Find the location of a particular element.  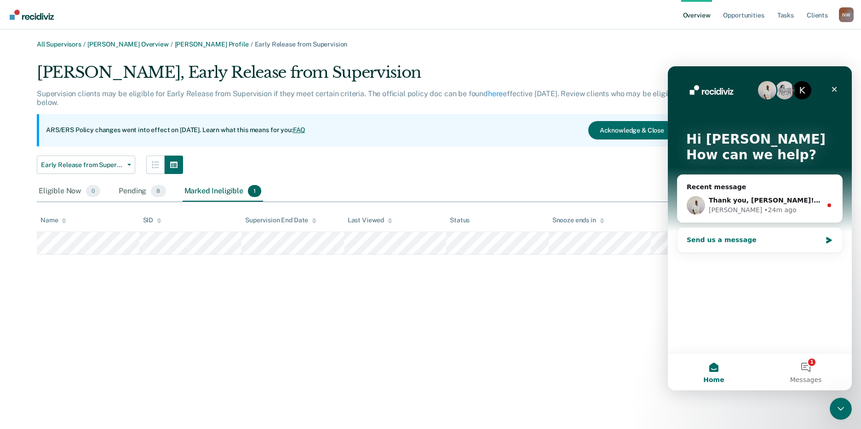

div: Eligible Now0 is located at coordinates (69, 191).